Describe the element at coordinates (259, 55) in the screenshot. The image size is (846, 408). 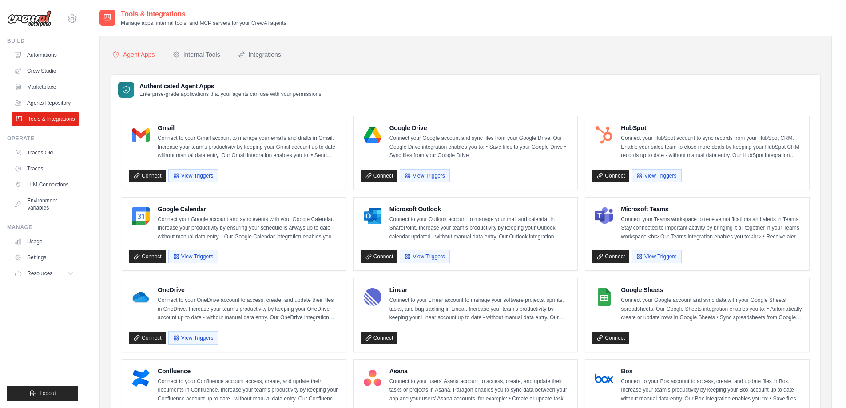
I see `button: Integrations` at that location.